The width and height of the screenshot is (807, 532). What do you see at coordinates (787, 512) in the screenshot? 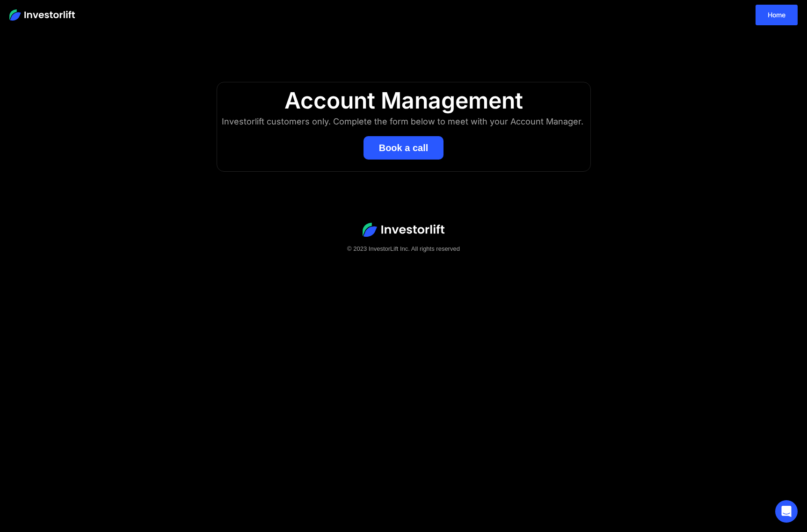
I see `div: Open Intercom Messenger` at bounding box center [787, 512].